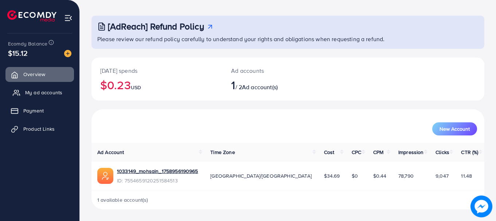 The width and height of the screenshot is (496, 221). What do you see at coordinates (111, 152) in the screenshot?
I see `span: Ad Account` at bounding box center [111, 152].